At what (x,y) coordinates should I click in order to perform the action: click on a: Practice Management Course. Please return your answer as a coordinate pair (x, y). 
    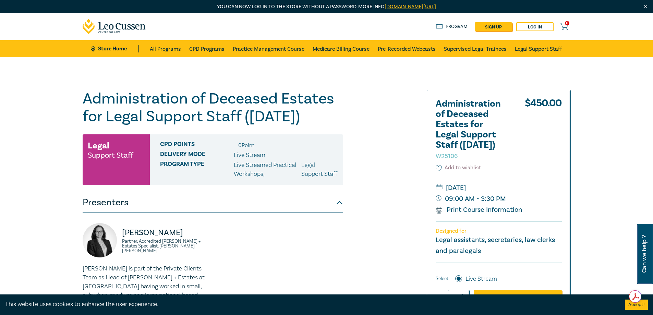
    Looking at the image, I should click on (268, 49).